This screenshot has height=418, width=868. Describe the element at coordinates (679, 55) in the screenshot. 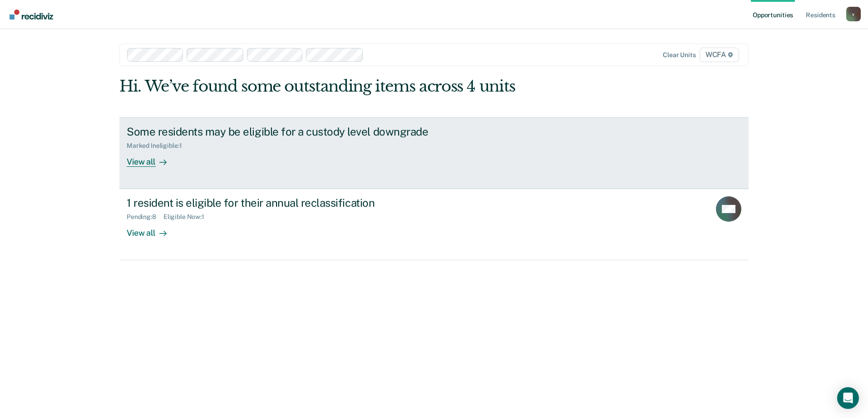

I see `div: Clear units` at that location.